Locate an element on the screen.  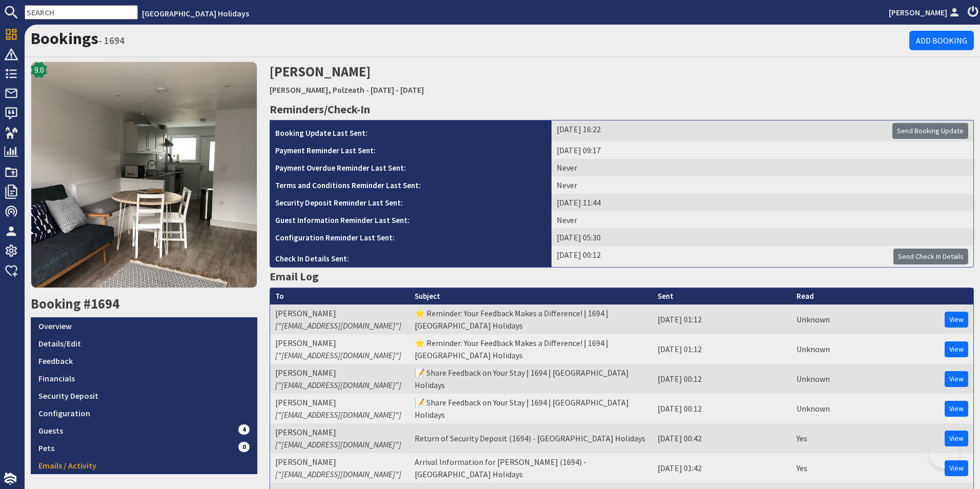
th: Check In Details Sent: is located at coordinates (410, 256).